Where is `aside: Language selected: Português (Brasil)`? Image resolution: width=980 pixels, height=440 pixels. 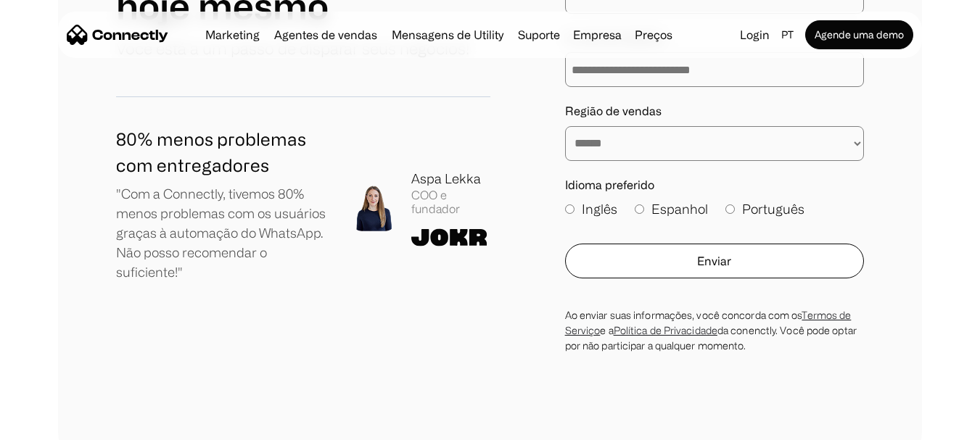 aside: Language selected: Português (Brasil) is located at coordinates (51, 424).